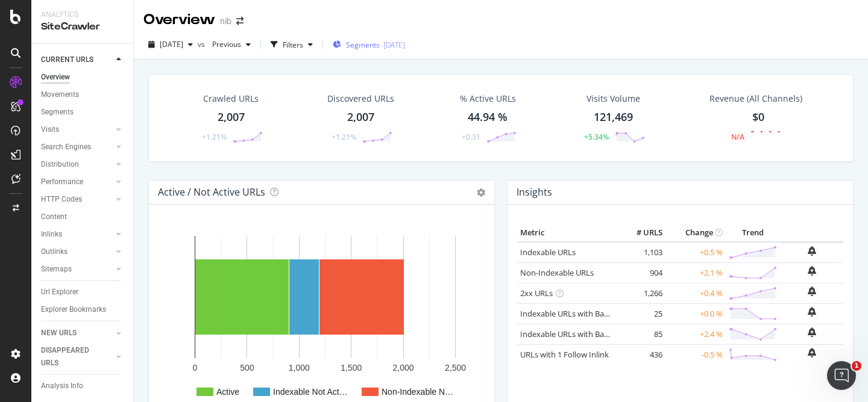 Image resolution: width=868 pixels, height=402 pixels. Describe the element at coordinates (564, 355) in the screenshot. I see `a: URLs with 1 Follow Inlink` at that location.